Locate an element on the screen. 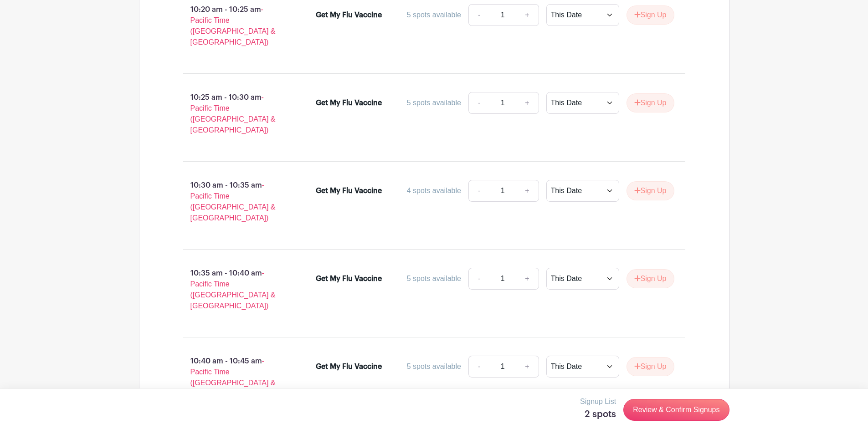 This screenshot has width=868, height=434. p: 10:30 am - 10:35 am is located at coordinates (235, 201).